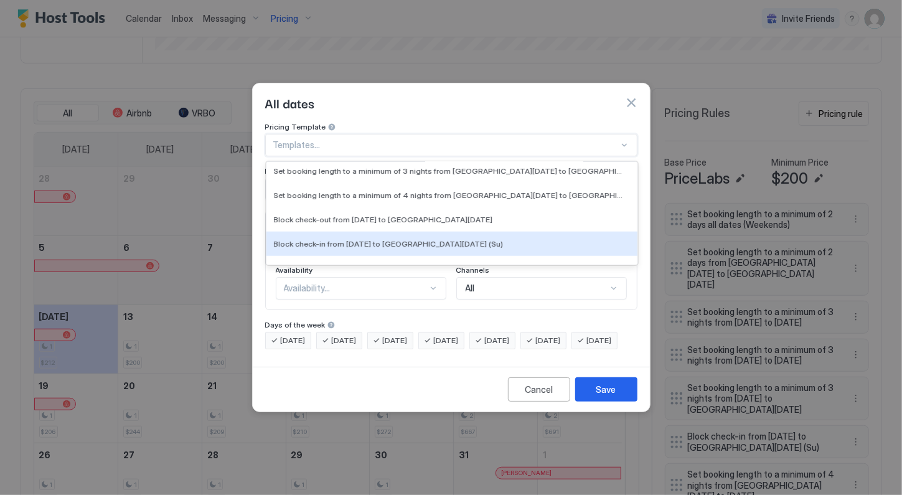 The image size is (902, 495). What do you see at coordinates (606, 389) in the screenshot?
I see `div: Save` at bounding box center [606, 389].